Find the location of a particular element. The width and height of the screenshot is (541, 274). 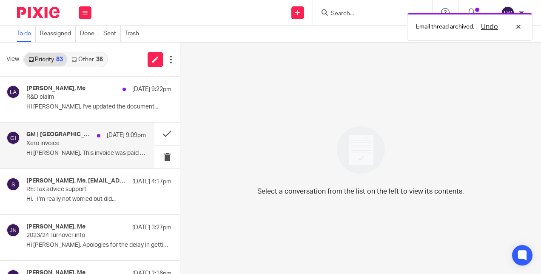

div: 36 is located at coordinates (100, 60).